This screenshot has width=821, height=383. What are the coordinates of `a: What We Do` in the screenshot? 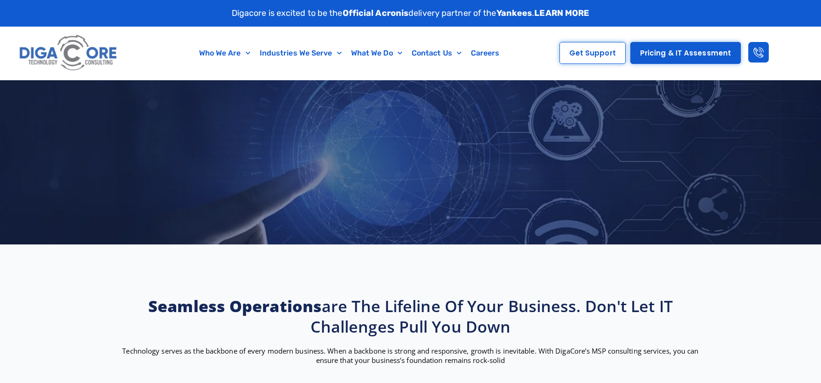 It's located at (377, 53).